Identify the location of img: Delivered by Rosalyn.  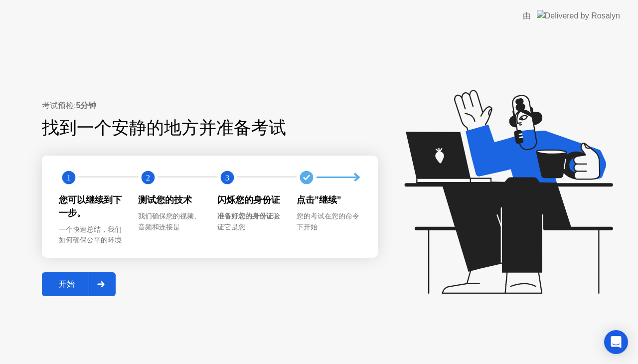
(579, 16).